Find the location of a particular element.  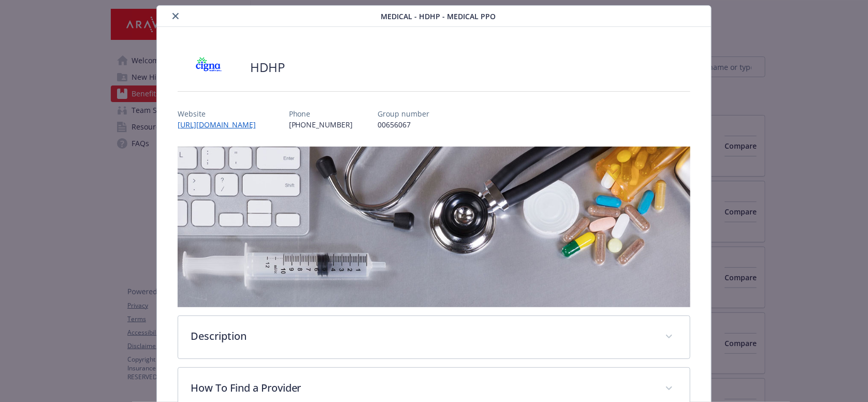

p: 00656067 is located at coordinates (404, 124).